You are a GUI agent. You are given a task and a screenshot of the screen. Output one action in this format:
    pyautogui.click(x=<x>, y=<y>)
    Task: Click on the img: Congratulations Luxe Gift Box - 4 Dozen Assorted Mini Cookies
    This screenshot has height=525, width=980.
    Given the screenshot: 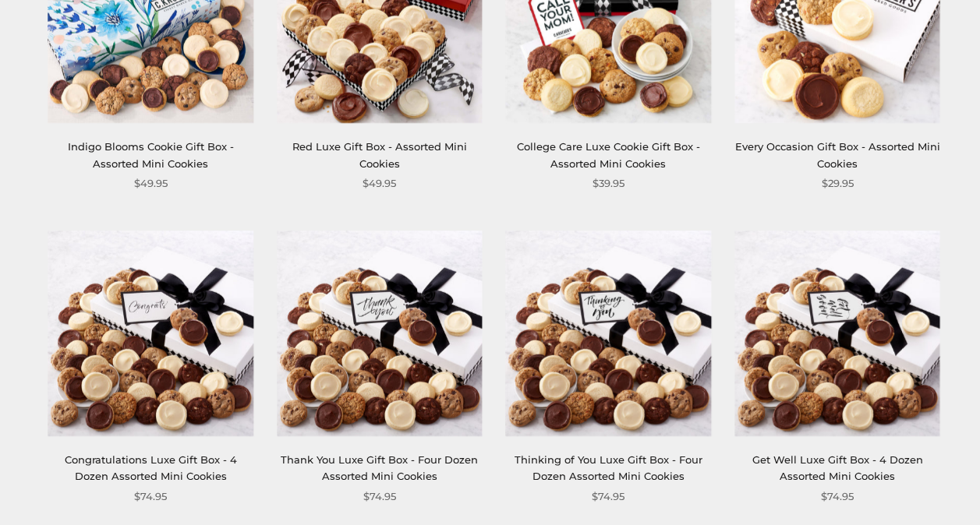 What is the action you would take?
    pyautogui.click(x=151, y=334)
    